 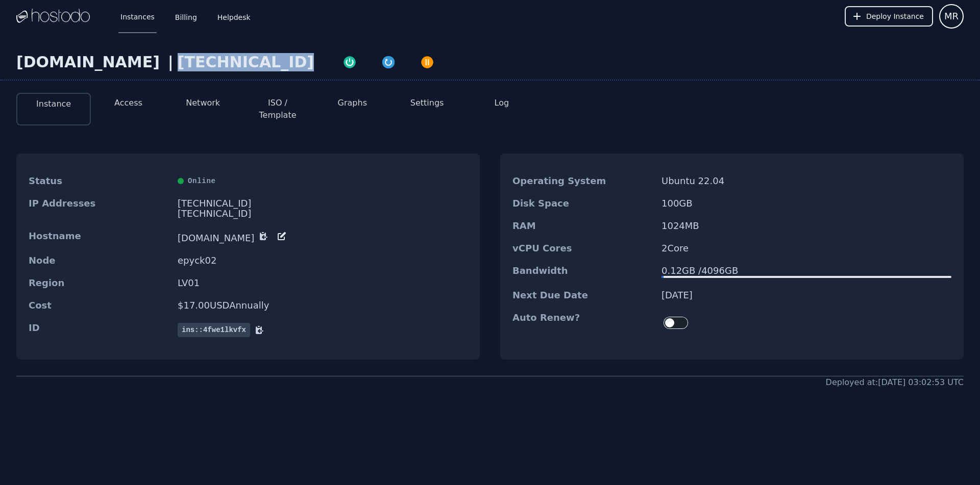 What do you see at coordinates (427, 62) in the screenshot?
I see `button: Power Off` at bounding box center [427, 62].